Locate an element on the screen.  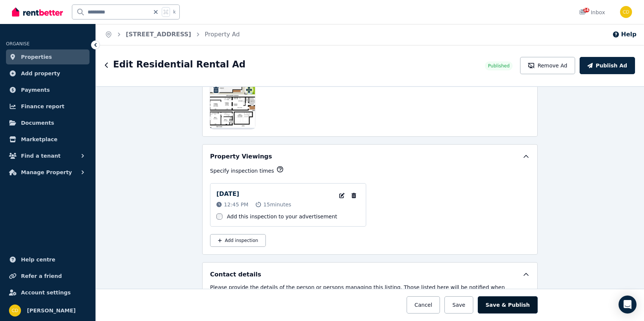
span: Find a tenant is located at coordinates (41, 155).